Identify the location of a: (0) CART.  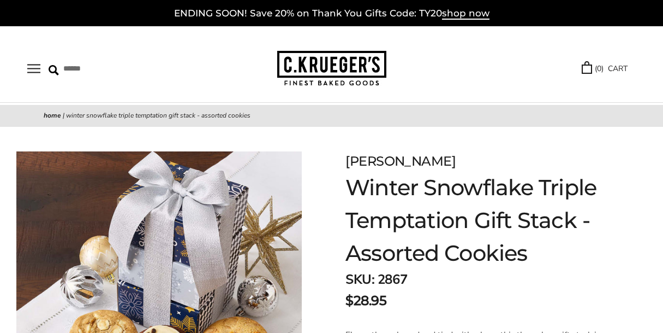
(605, 68).